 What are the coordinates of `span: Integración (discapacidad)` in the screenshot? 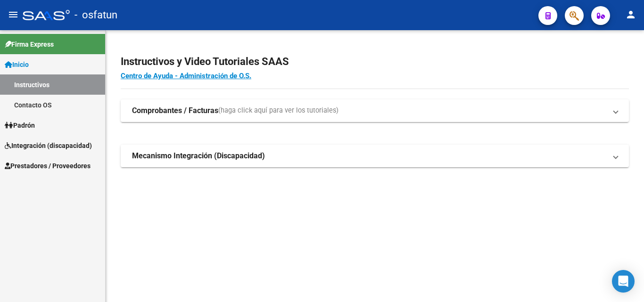 It's located at (48, 146).